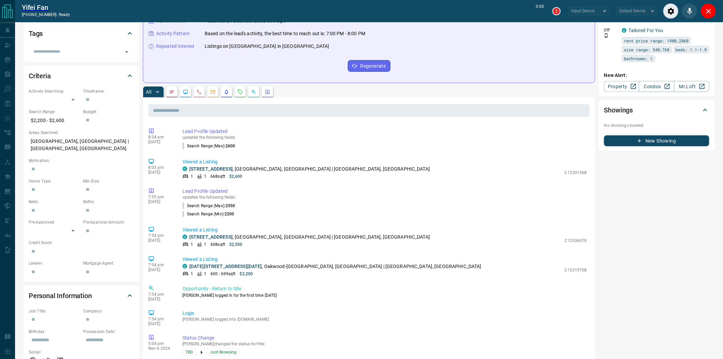  I want to click on p: Areas Searched:, so click(81, 133).